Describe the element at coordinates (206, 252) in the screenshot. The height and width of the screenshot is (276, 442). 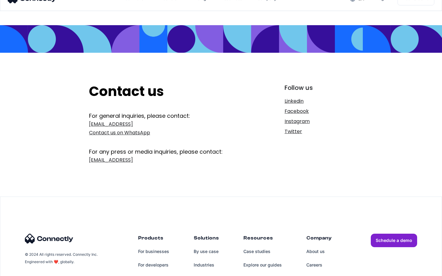
I see `a: By use case` at that location.